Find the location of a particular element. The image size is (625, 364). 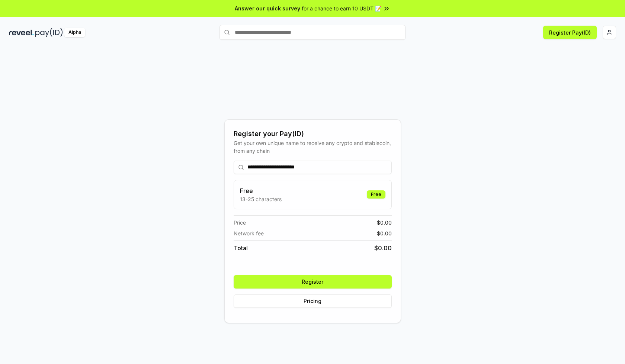

span: Answer our quick survey is located at coordinates (268, 8).